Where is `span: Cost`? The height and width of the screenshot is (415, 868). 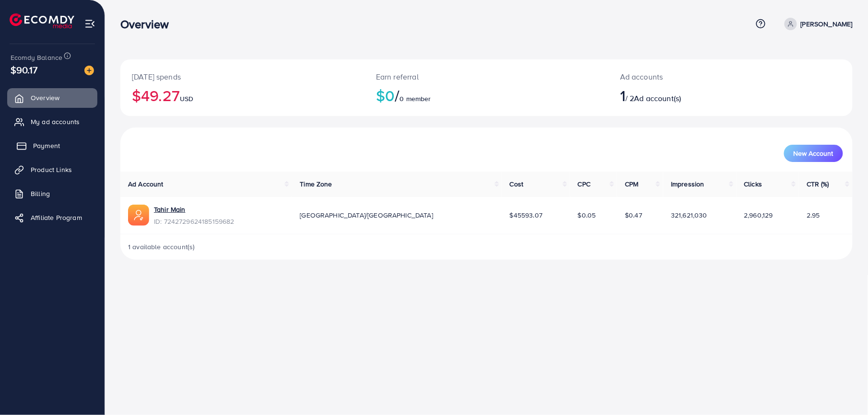 span: Cost is located at coordinates (516, 184).